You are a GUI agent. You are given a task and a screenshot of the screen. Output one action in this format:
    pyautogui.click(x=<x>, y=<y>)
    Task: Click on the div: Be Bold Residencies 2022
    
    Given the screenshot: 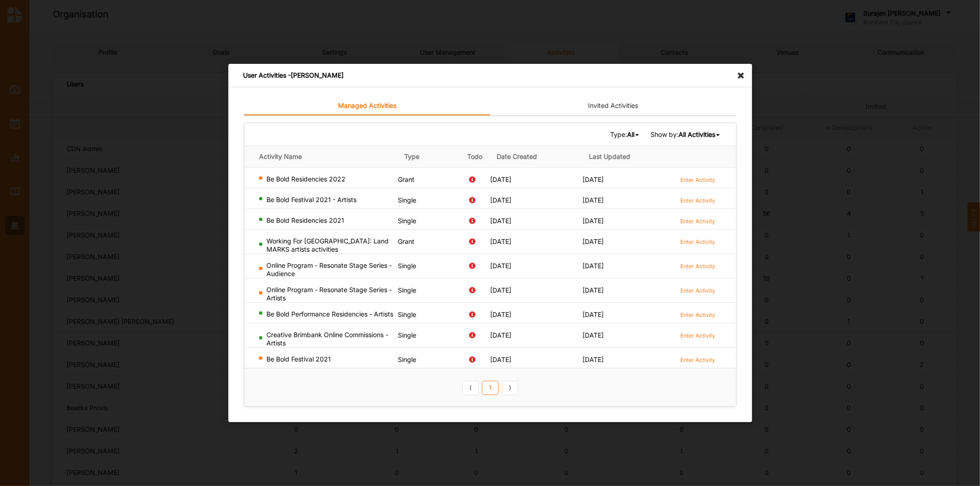 What is the action you would take?
    pyautogui.click(x=327, y=179)
    